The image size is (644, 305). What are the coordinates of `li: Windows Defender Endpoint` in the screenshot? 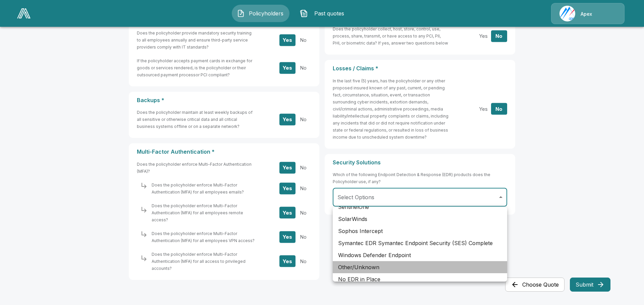 It's located at (420, 255).